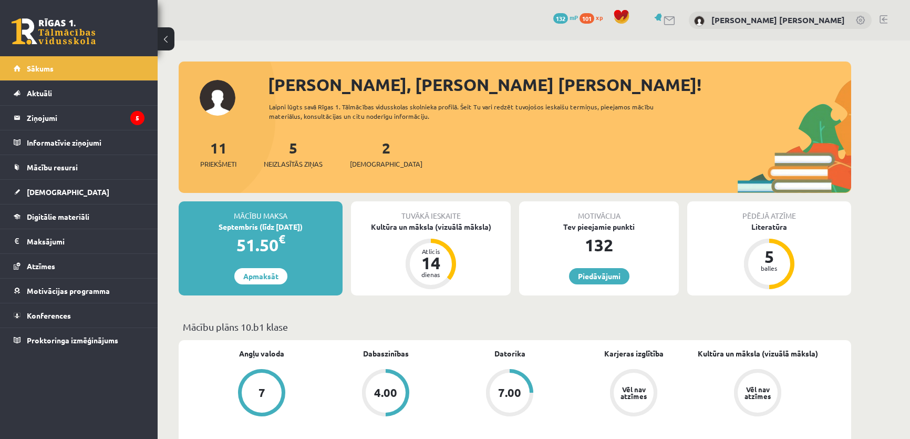  Describe the element at coordinates (510, 394) in the screenshot. I see `a: 7.00` at that location.